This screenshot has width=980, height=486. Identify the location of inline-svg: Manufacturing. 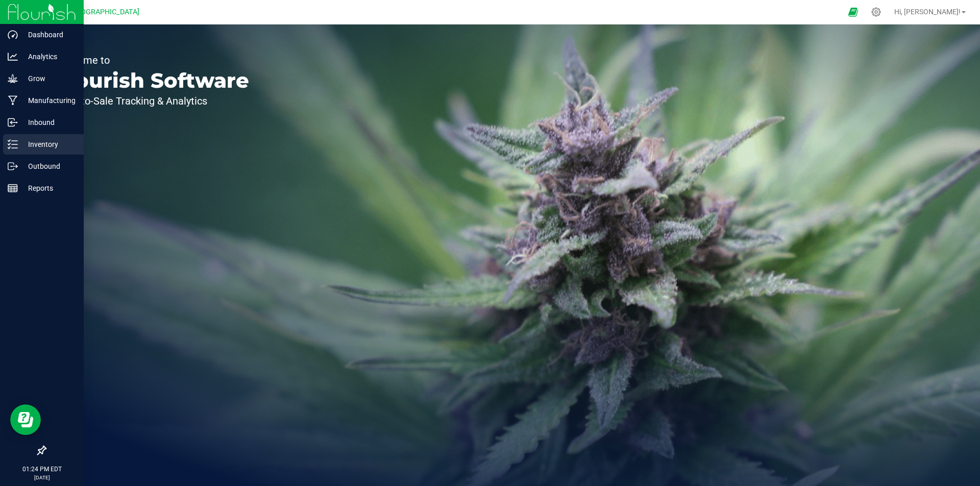
(13, 100).